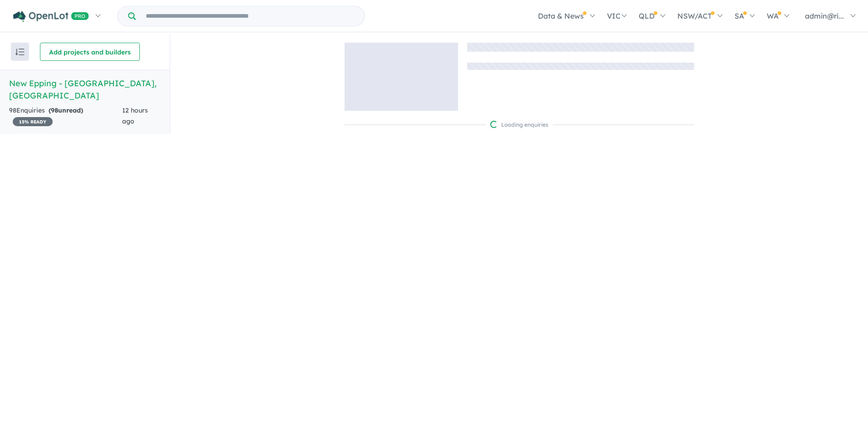 The image size is (868, 433). Describe the element at coordinates (90, 52) in the screenshot. I see `button: Add projects and builders` at that location.